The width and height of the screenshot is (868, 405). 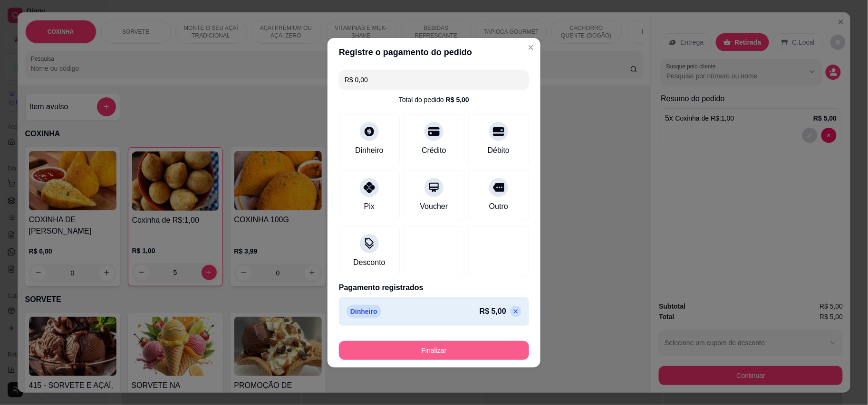 I want to click on div: Crédito, so click(x=434, y=151).